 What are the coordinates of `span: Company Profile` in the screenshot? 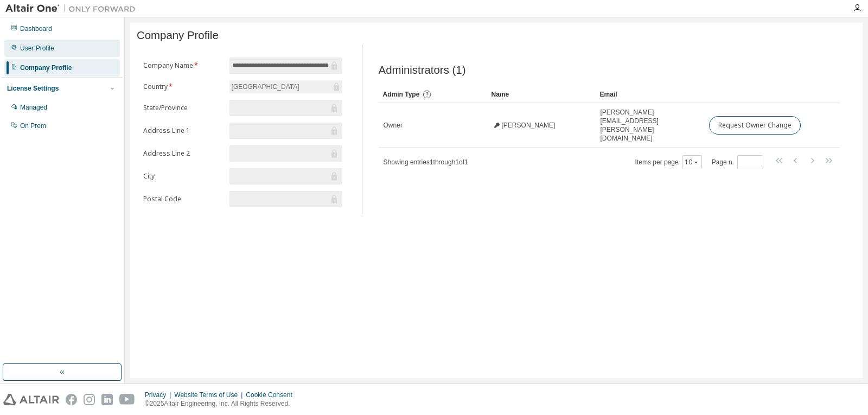 It's located at (177, 35).